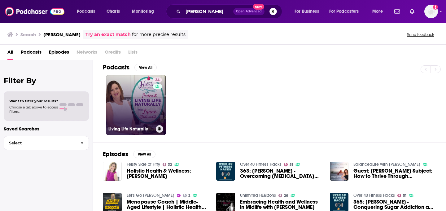 This screenshot has height=211, width=446. I want to click on h3: Search, so click(28, 34).